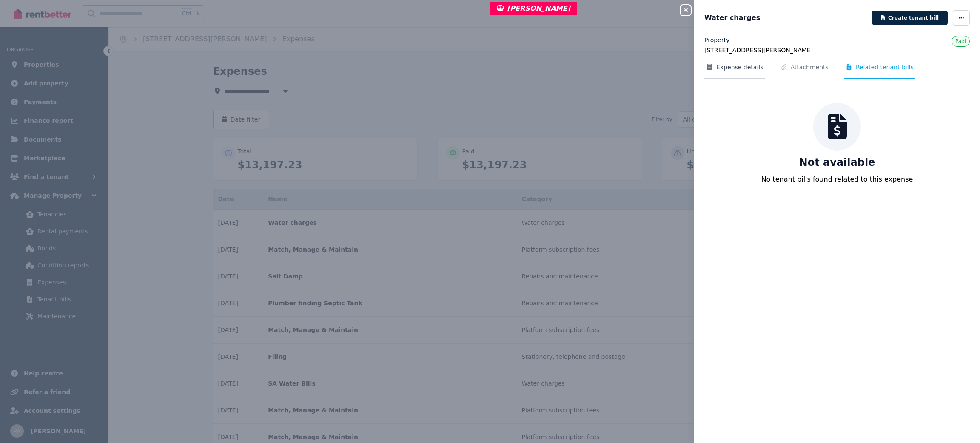 The width and height of the screenshot is (980, 443). What do you see at coordinates (740, 67) in the screenshot?
I see `span: Expense details` at bounding box center [740, 67].